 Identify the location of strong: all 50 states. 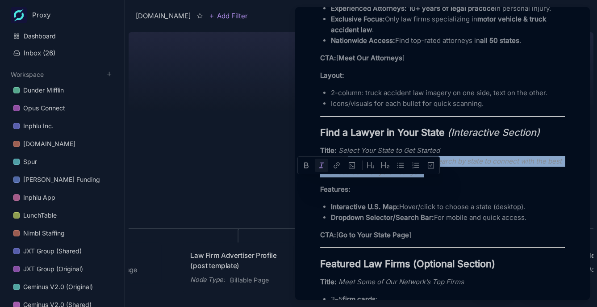
(500, 40).